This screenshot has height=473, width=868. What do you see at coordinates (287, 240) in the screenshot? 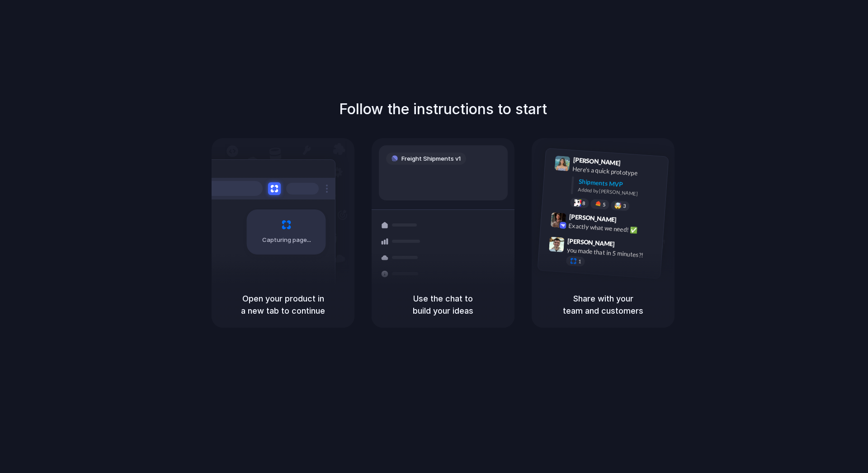
I see `span: Capturing page` at bounding box center [287, 240].